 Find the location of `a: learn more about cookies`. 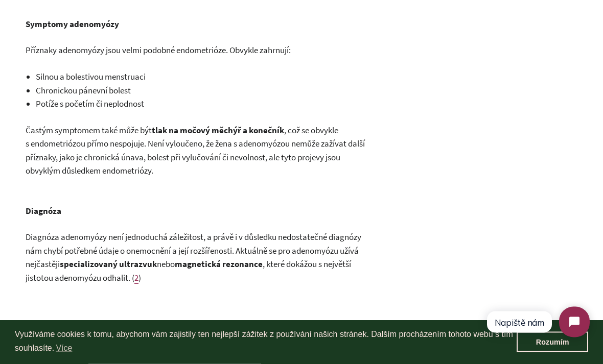

a: learn more about cookies is located at coordinates (64, 348).